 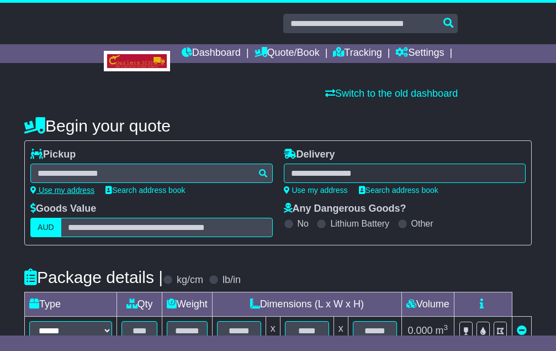 I want to click on span: m, so click(x=442, y=330).